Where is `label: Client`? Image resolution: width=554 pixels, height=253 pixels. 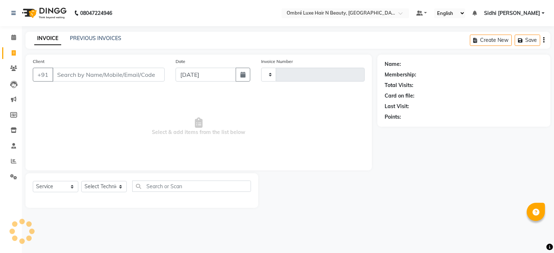 label: Client is located at coordinates (39, 62).